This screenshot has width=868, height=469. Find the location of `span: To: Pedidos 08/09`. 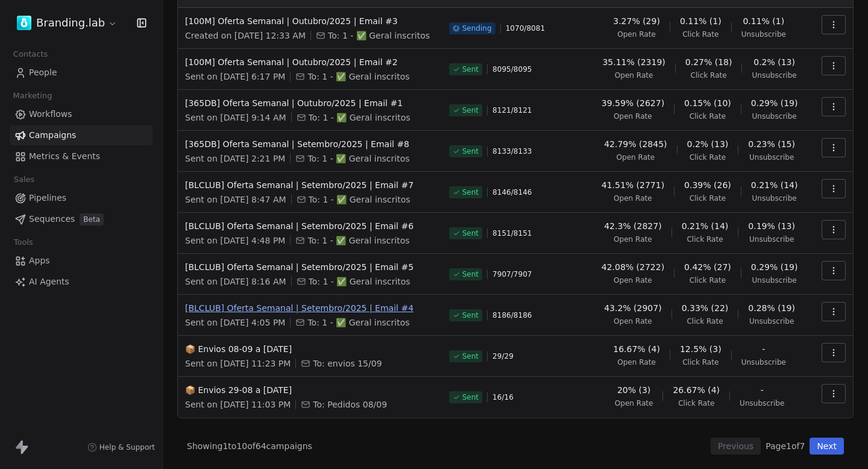

span: To: Pedidos 08/09 is located at coordinates (350, 405).